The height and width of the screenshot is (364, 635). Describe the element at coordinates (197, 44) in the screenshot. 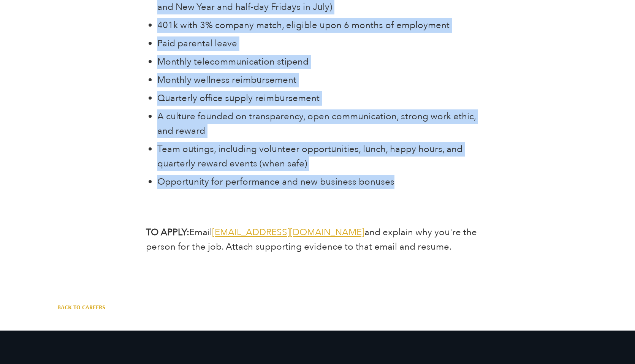

I see `span: Paid parental leave` at that location.